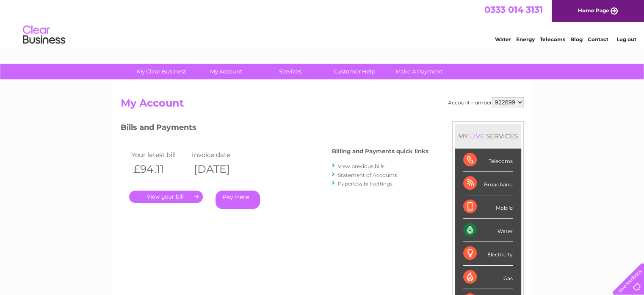 The image size is (644, 295). What do you see at coordinates (488, 206) in the screenshot?
I see `div: Mobile` at bounding box center [488, 206].